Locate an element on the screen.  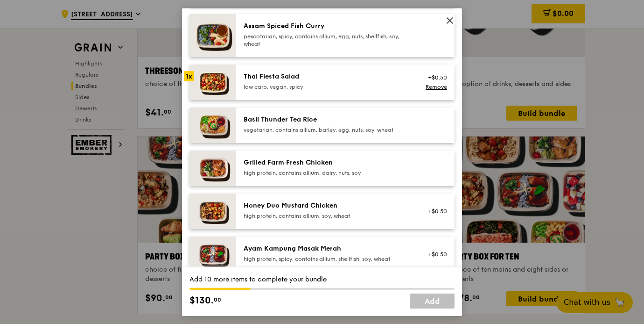
img: daily_normal_Thai_Fiesta_Salad__Horizontal_.jpg is located at coordinates (213, 82).